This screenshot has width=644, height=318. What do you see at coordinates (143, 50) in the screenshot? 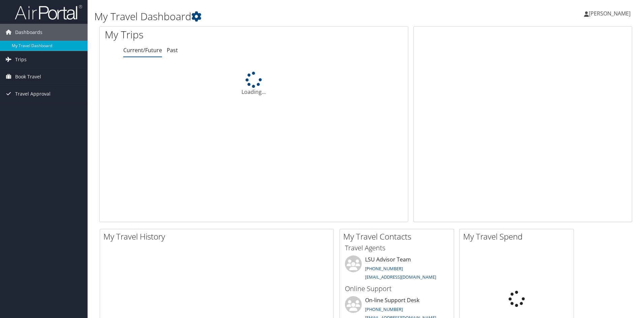
I see `a: Current/Future` at bounding box center [143, 50].